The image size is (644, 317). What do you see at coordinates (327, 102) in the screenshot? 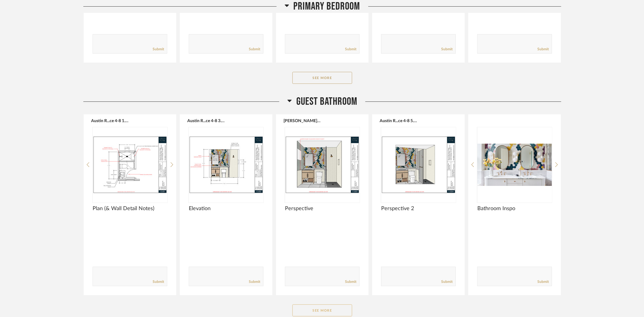
I see `span: Guest Bathroom` at bounding box center [327, 102].